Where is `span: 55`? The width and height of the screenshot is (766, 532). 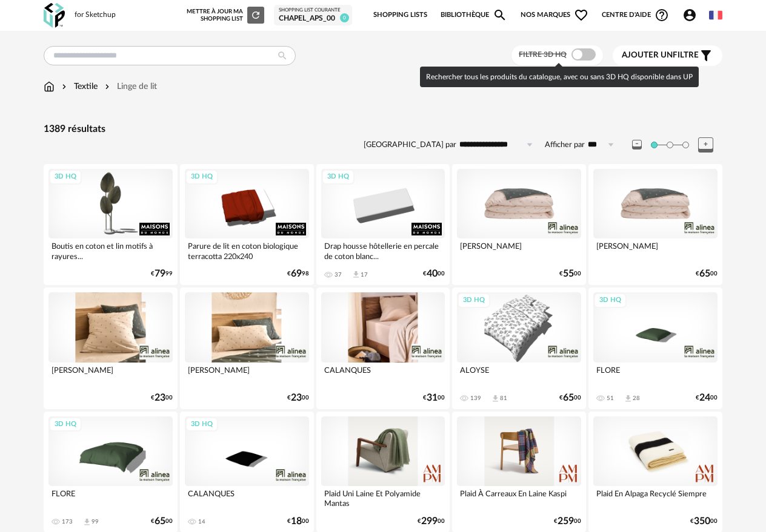 span: 55 is located at coordinates (568, 273).